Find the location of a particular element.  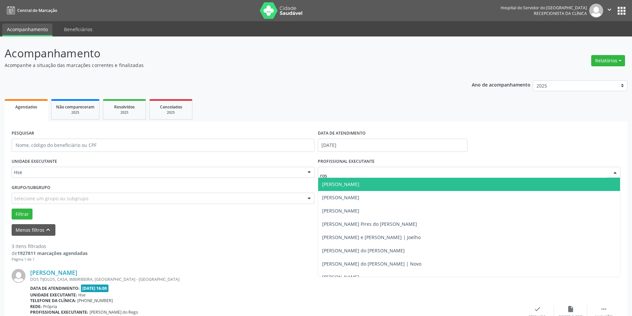

p: Ano de acompanhamento is located at coordinates (501, 84).